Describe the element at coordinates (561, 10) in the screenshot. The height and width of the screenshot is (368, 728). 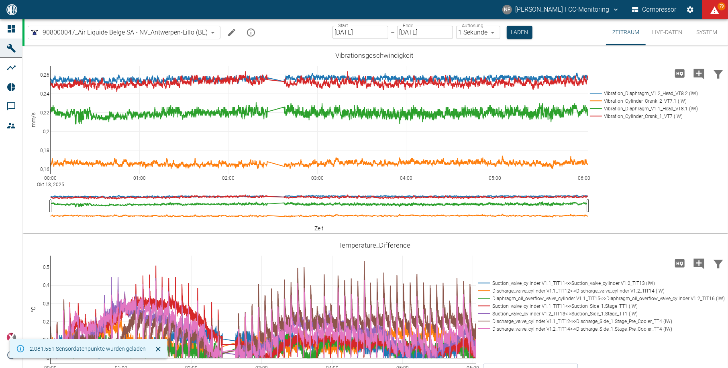
I see `button: fcc-monitoring@neuman-esser.com` at that location.